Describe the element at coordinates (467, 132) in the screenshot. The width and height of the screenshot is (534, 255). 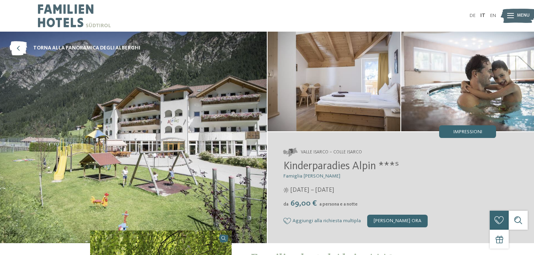
I see `span: Impressioni` at that location.